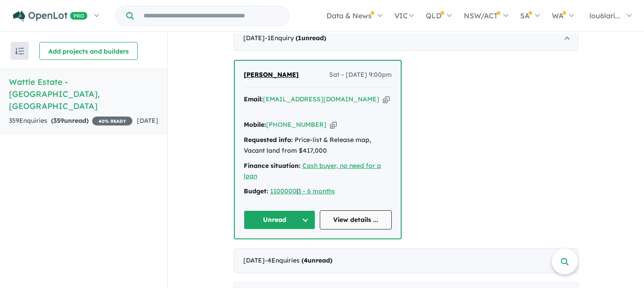 The height and width of the screenshot is (288, 644). I want to click on span: 359, so click(58, 121).